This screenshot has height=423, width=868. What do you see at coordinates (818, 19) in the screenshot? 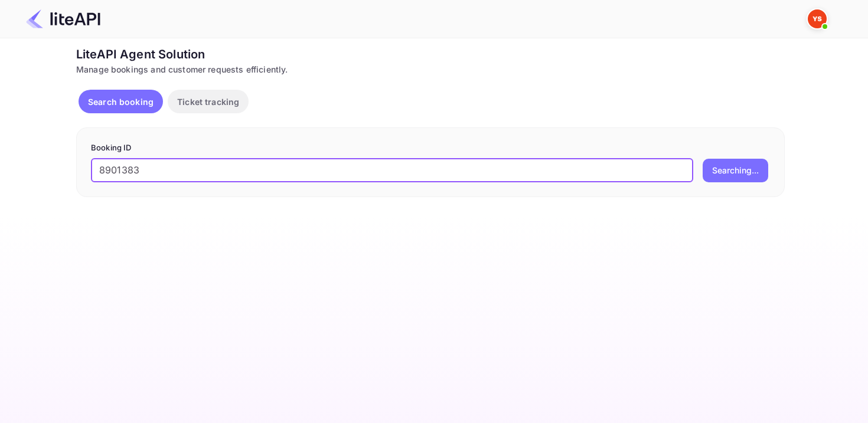
I see `img: Yandex Support` at bounding box center [818, 19].